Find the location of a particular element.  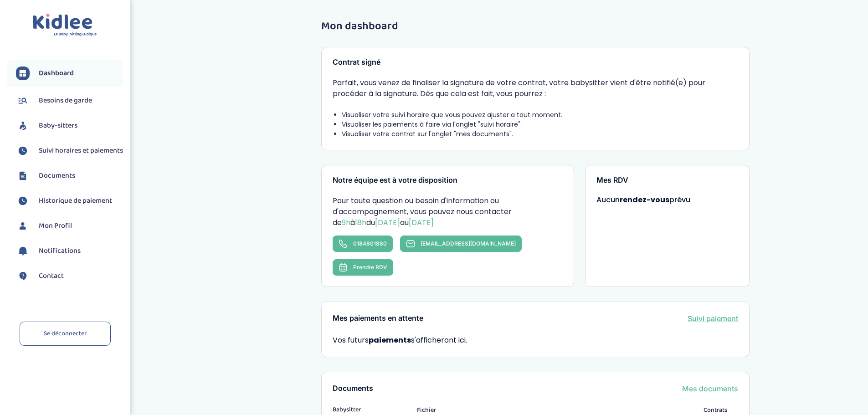

span: Aucun prévu is located at coordinates (643, 199).